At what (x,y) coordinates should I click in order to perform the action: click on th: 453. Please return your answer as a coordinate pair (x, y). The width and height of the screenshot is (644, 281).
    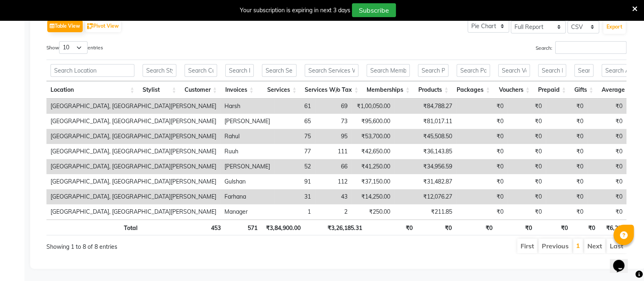
    Looking at the image, I should click on (205, 227).